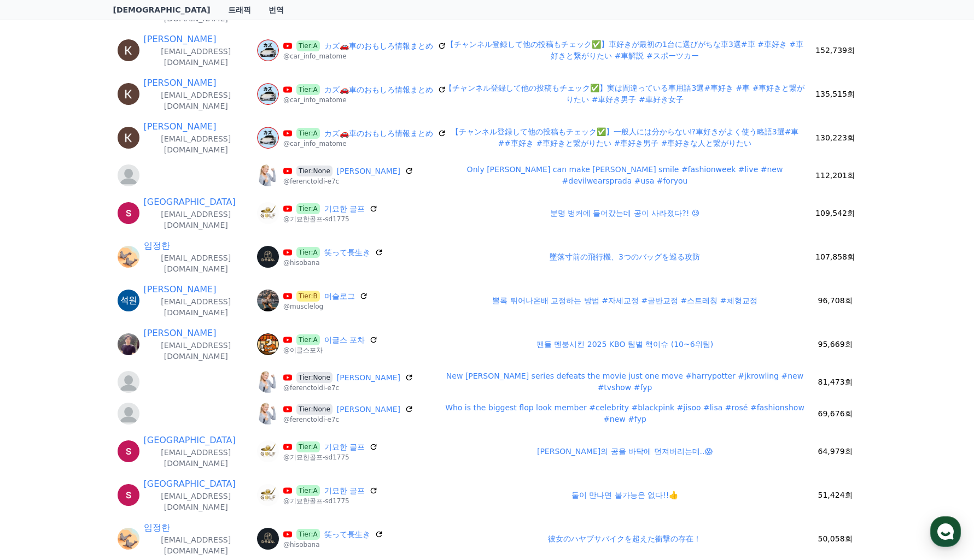  I want to click on a: 분명 벙커에 들어갔는데 공이 사라졌다?! 😓, so click(625, 213).